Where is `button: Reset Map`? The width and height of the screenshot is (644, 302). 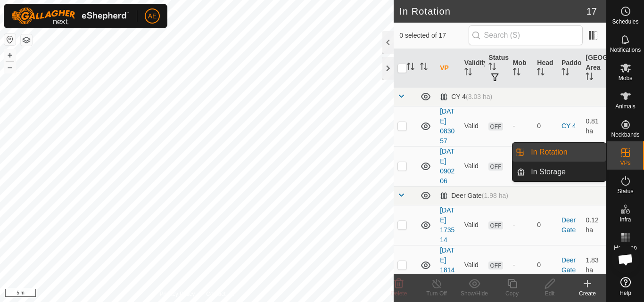
button: Reset Map is located at coordinates (10, 39).